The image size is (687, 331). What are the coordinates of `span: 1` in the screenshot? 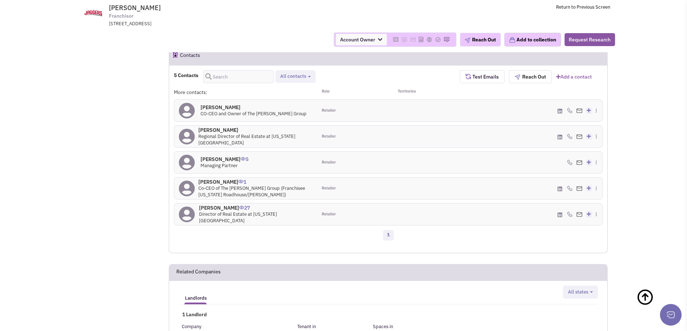 It's located at (242, 179).